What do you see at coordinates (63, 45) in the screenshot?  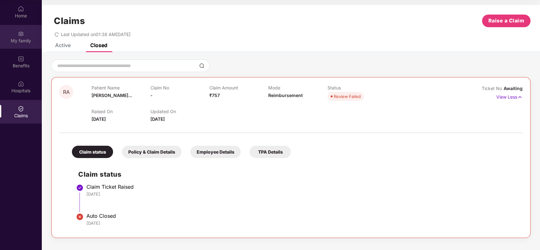 I see `div: Active` at bounding box center [63, 45].